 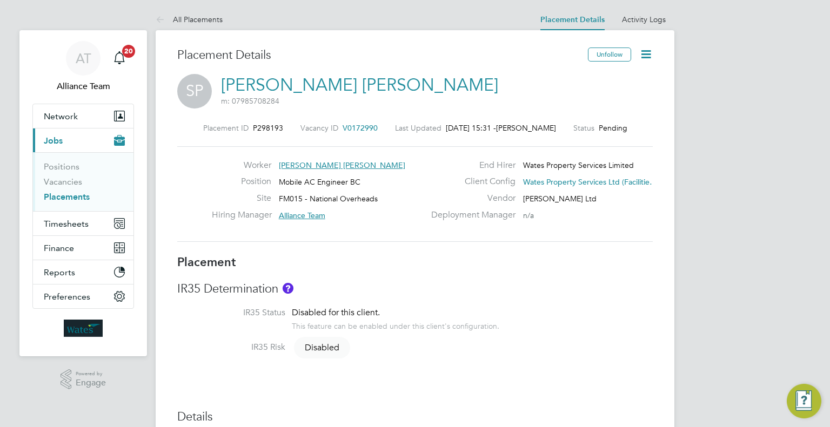 What do you see at coordinates (231, 313) in the screenshot?
I see `label: IR35 Status` at bounding box center [231, 313].